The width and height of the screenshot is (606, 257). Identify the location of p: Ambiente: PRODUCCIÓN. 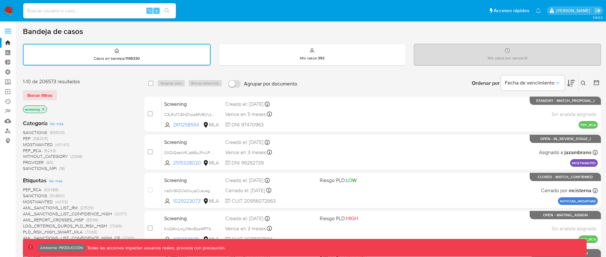
(61, 248).